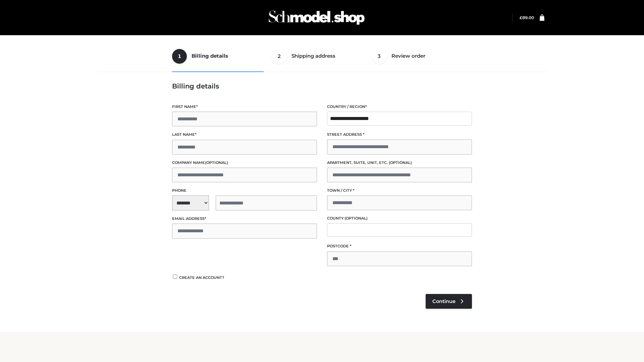 The width and height of the screenshot is (644, 362). What do you see at coordinates (399, 162) in the screenshot?
I see `label: Apartment, suite, unit, etc.` at bounding box center [399, 162].